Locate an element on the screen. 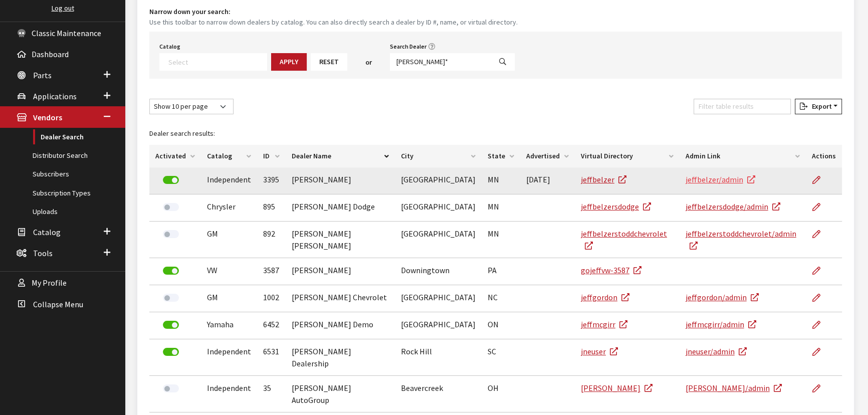  td: 1002 is located at coordinates (271, 299).